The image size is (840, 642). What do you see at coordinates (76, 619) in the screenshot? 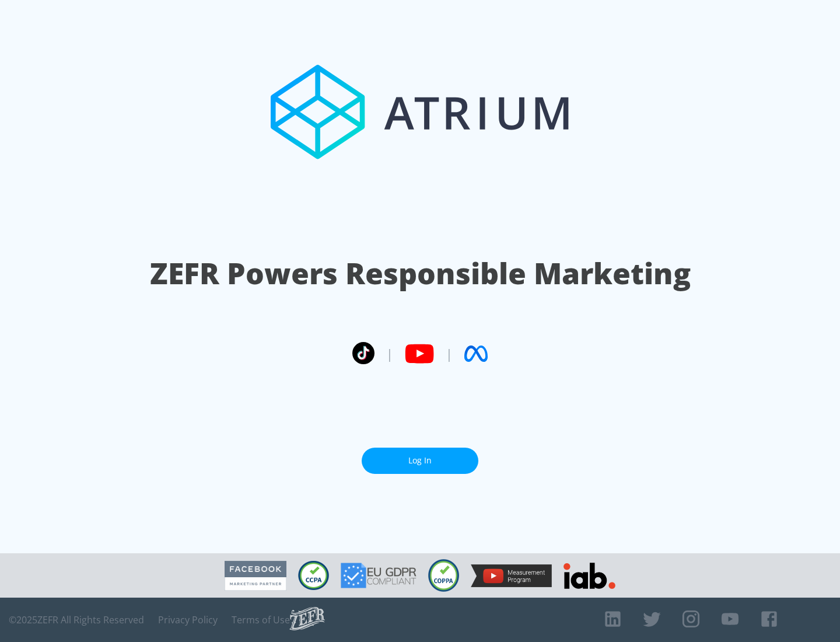
I see `span: © 2025 ZEFR All Rights Reserved` at bounding box center [76, 619].